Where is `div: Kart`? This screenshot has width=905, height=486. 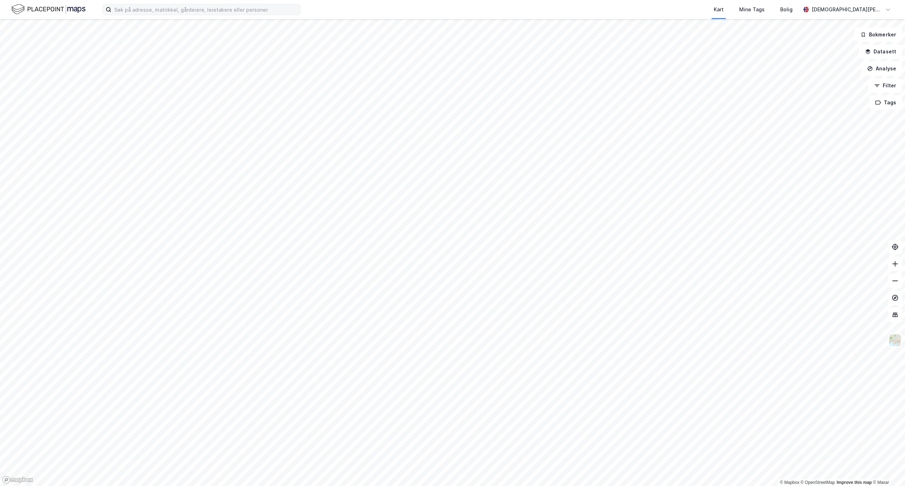 div: Kart is located at coordinates (719, 10).